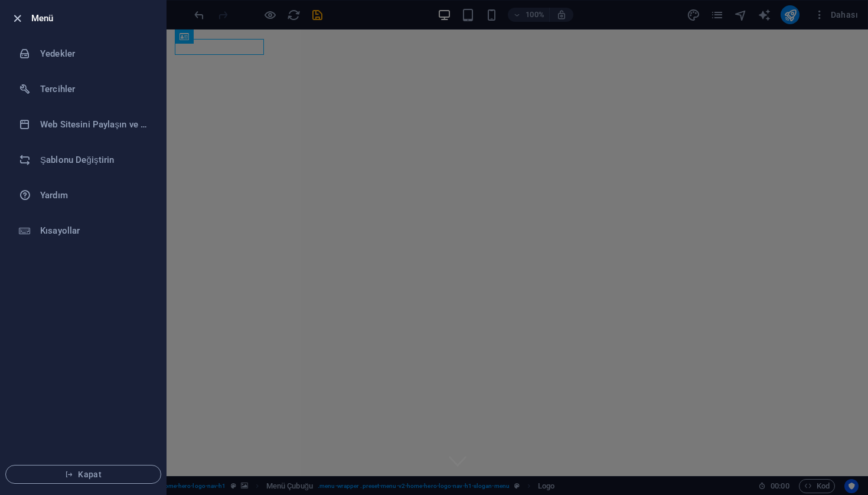 The image size is (868, 495). What do you see at coordinates (83, 474) in the screenshot?
I see `span: Kapat` at bounding box center [83, 474].